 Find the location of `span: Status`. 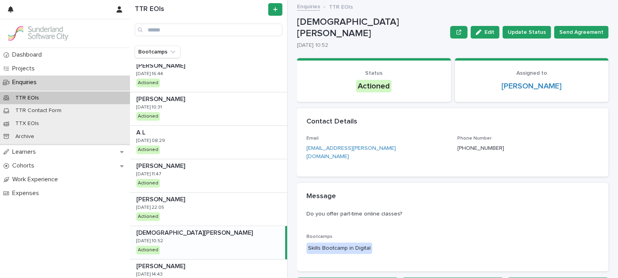

span: Status is located at coordinates (374, 73).